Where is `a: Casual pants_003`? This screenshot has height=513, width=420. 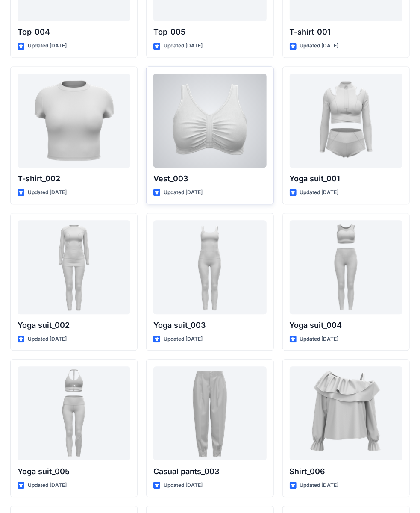 a: Casual pants_003 is located at coordinates (210, 413).